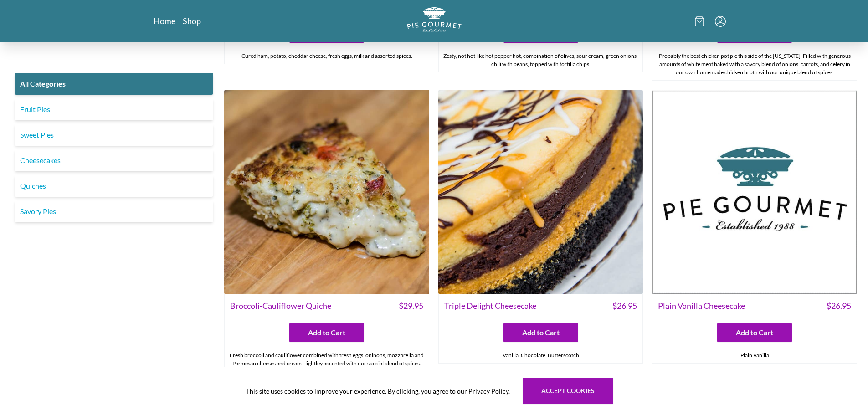  I want to click on a: Cheesecakes, so click(114, 160).